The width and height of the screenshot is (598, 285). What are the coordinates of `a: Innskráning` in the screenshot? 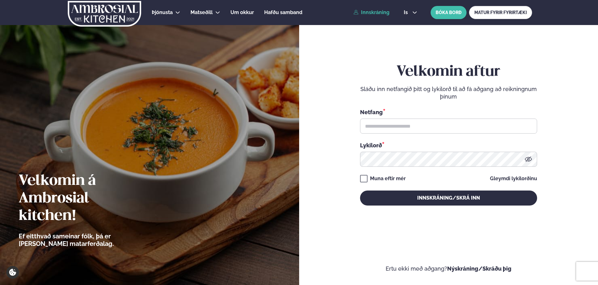 It's located at (371, 12).